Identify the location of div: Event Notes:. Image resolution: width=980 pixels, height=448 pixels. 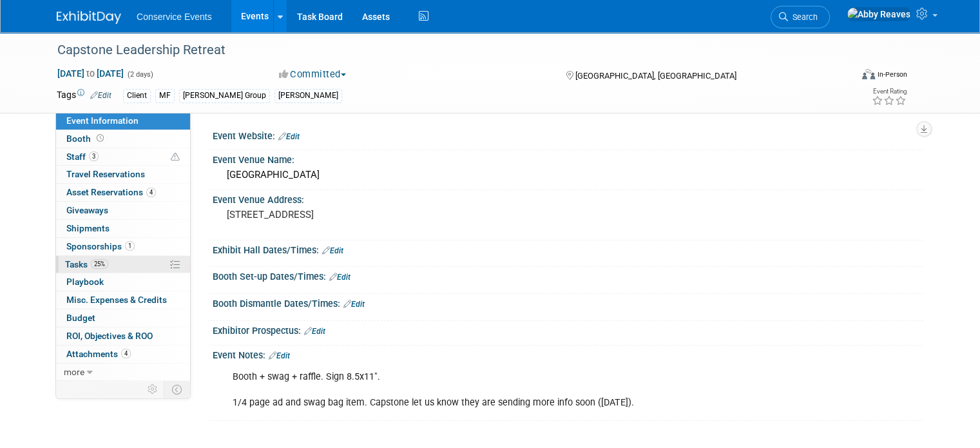
(567, 354).